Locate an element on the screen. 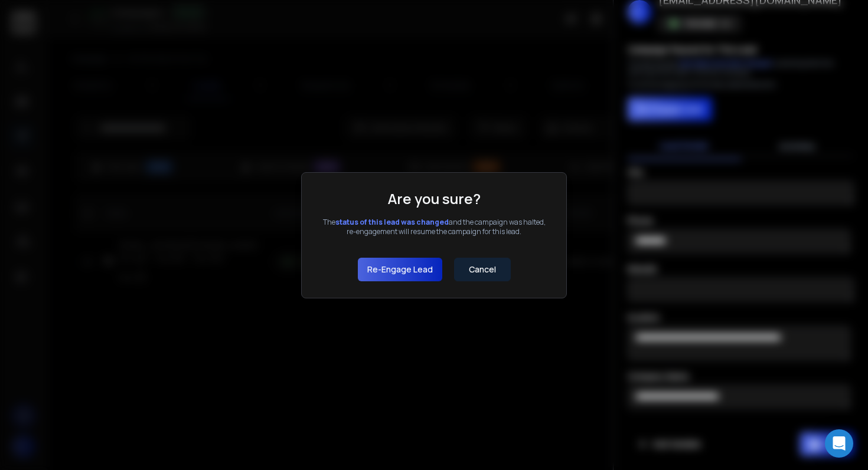 The width and height of the screenshot is (868, 470). button: Re-Engage Lead is located at coordinates (400, 269).